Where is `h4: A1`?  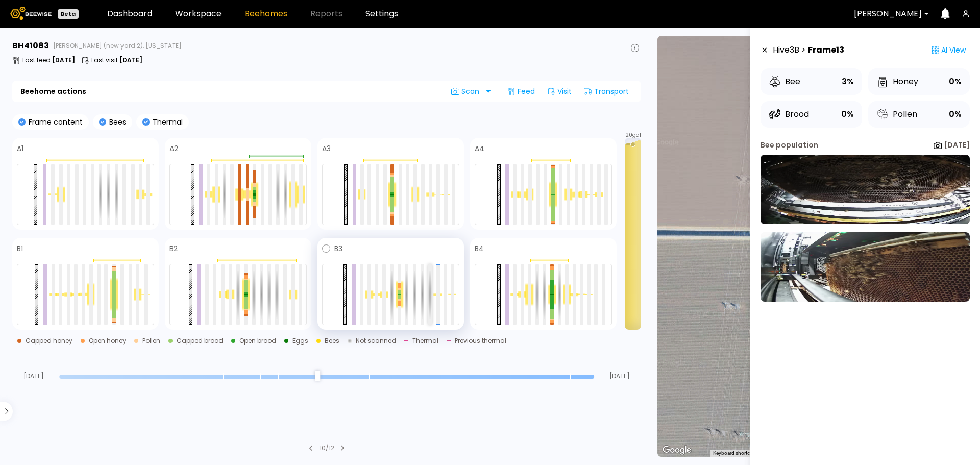
h4: A1 is located at coordinates (20, 149).